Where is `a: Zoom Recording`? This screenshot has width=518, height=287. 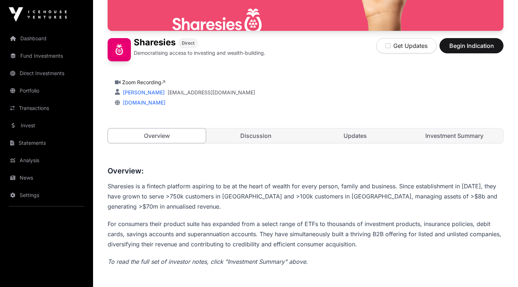
a: Zoom Recording is located at coordinates (144, 82).